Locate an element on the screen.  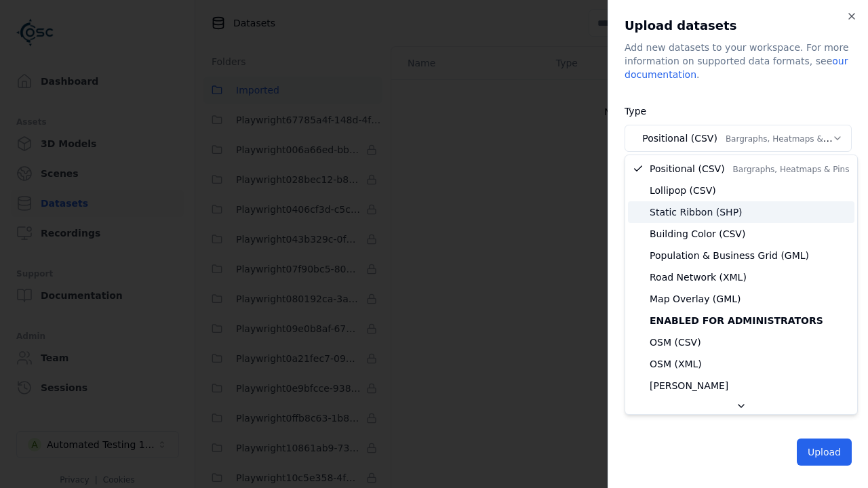
span: Building Color (CSV) is located at coordinates (697, 234).